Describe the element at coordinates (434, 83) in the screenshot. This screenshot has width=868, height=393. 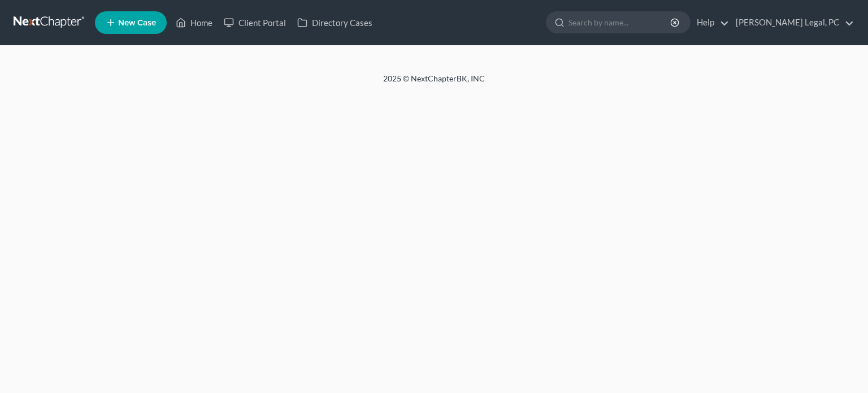
I see `div: 2025 © NextChapterBK, INC` at that location.